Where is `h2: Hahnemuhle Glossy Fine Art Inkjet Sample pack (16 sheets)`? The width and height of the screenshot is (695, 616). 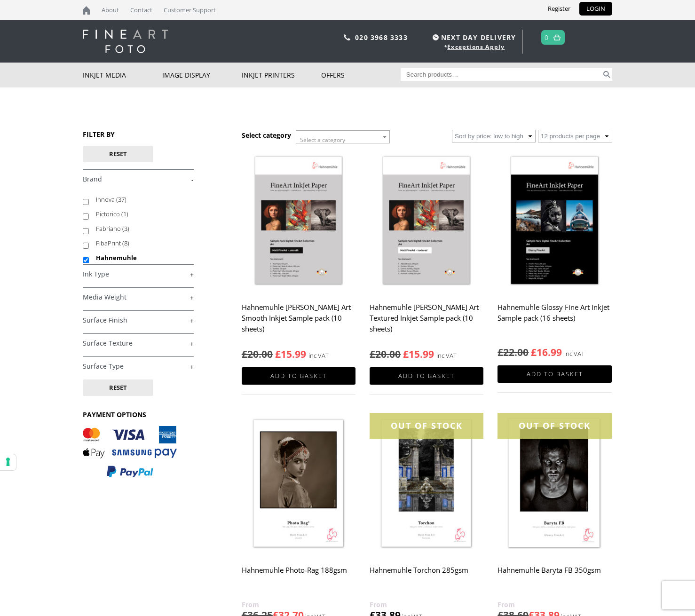
h2: Hahnemuhle Glossy Fine Art Inkjet Sample pack (16 sheets) is located at coordinates (554, 317).